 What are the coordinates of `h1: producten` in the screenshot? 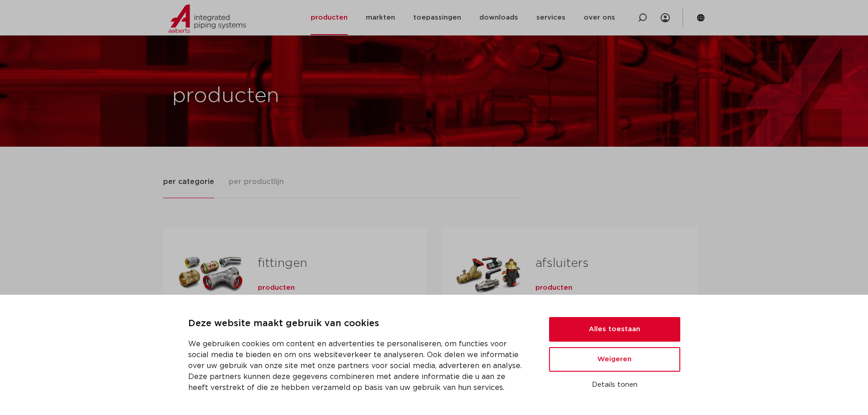 It's located at (300, 96).